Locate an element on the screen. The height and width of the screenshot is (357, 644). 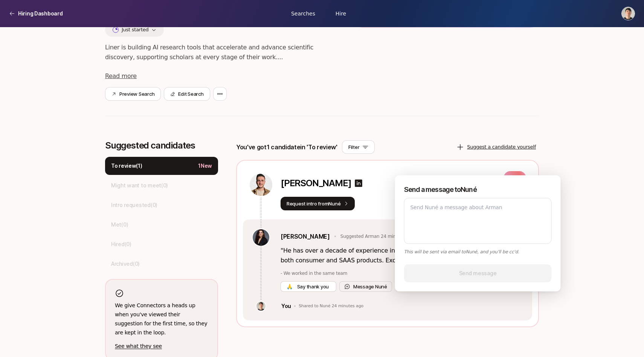
button: Edit Search is located at coordinates (187, 94).